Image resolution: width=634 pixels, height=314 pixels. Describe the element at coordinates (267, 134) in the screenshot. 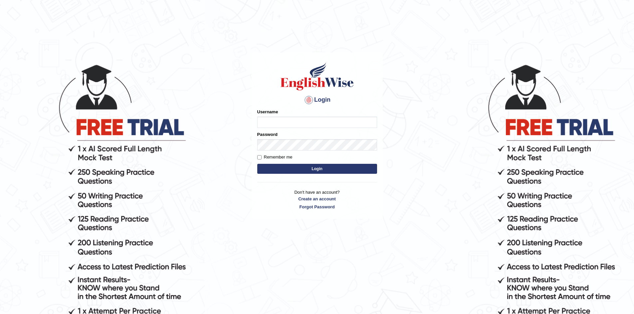

I see `label: Password` at that location.